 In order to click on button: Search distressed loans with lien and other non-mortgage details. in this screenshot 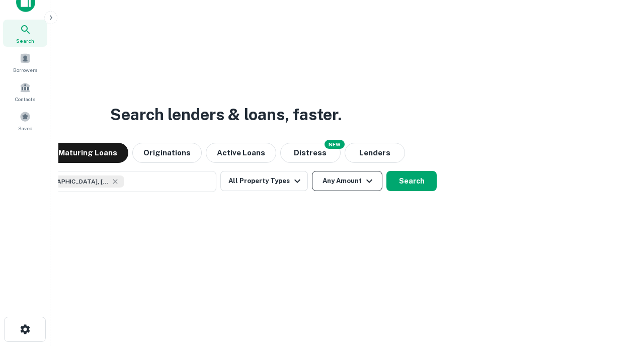, I will do `click(310, 153)`.